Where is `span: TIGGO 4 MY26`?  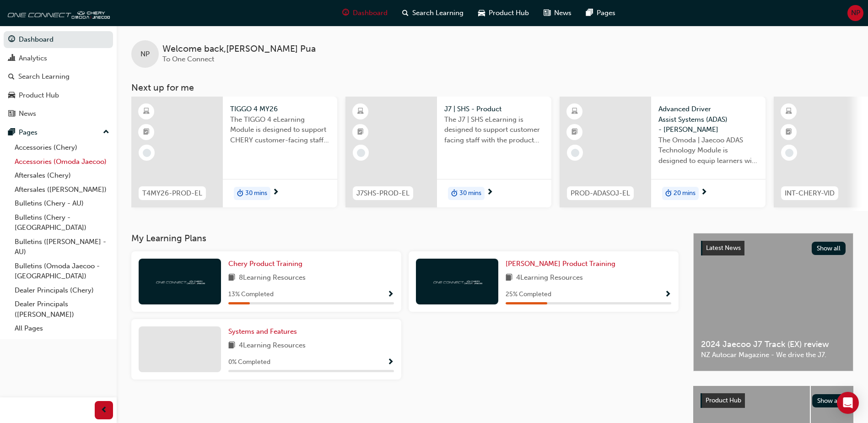
span: TIGGO 4 MY26 is located at coordinates (280, 109).